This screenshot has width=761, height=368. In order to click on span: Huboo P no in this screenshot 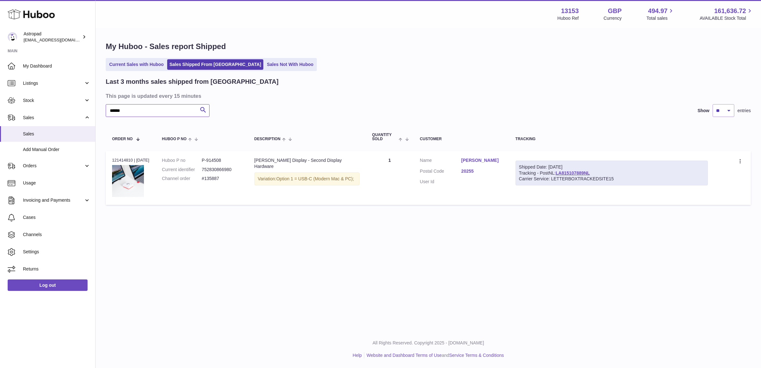, I will do `click(174, 139)`.